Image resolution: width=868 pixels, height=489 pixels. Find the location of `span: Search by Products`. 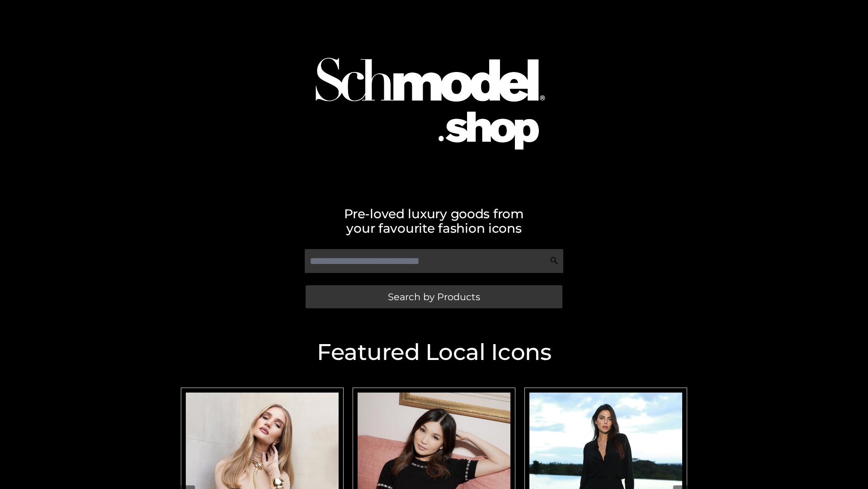

span: Search by Products is located at coordinates (434, 296).